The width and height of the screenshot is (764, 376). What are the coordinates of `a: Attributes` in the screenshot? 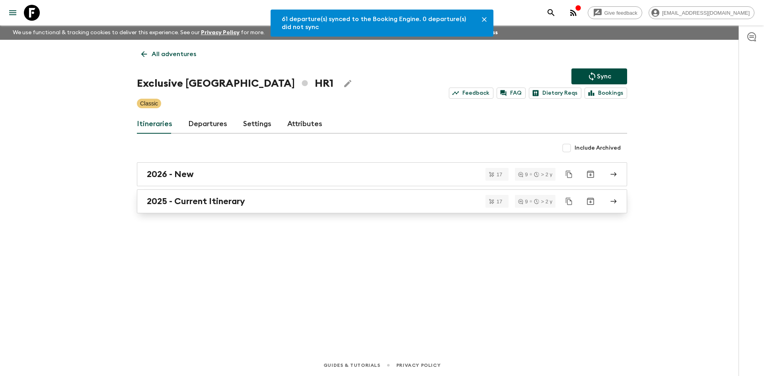 It's located at (305, 124).